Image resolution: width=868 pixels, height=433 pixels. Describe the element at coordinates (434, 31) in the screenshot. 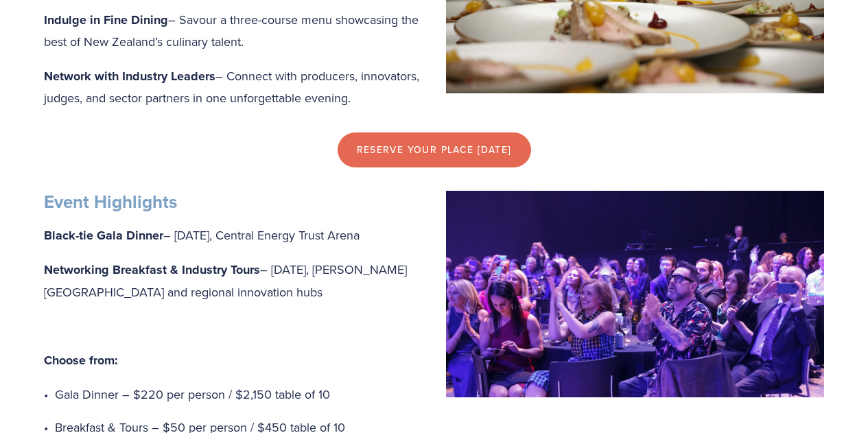

I see `p: – Savour a three-course menu showcasing the best of New Zealand’s culinary talent.` at that location.